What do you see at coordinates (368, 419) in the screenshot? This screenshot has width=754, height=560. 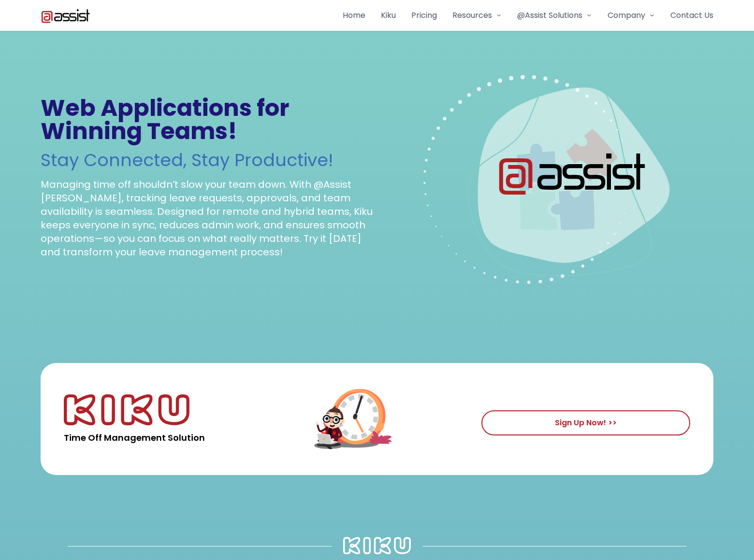 I see `img: Kiku Clock` at bounding box center [368, 419].